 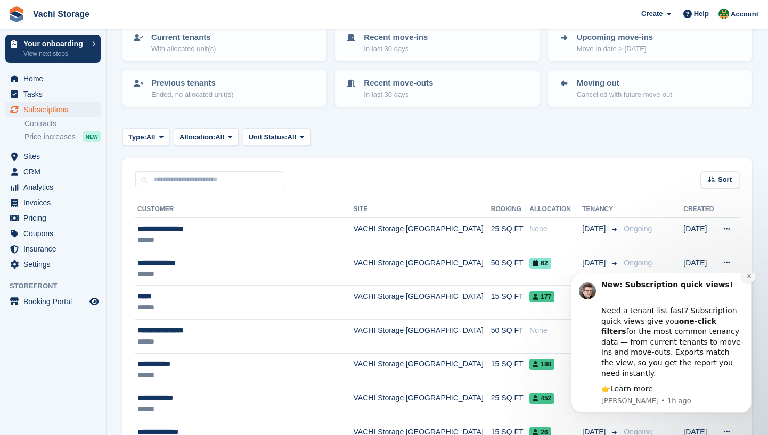 I want to click on p: Moving out, so click(x=624, y=83).